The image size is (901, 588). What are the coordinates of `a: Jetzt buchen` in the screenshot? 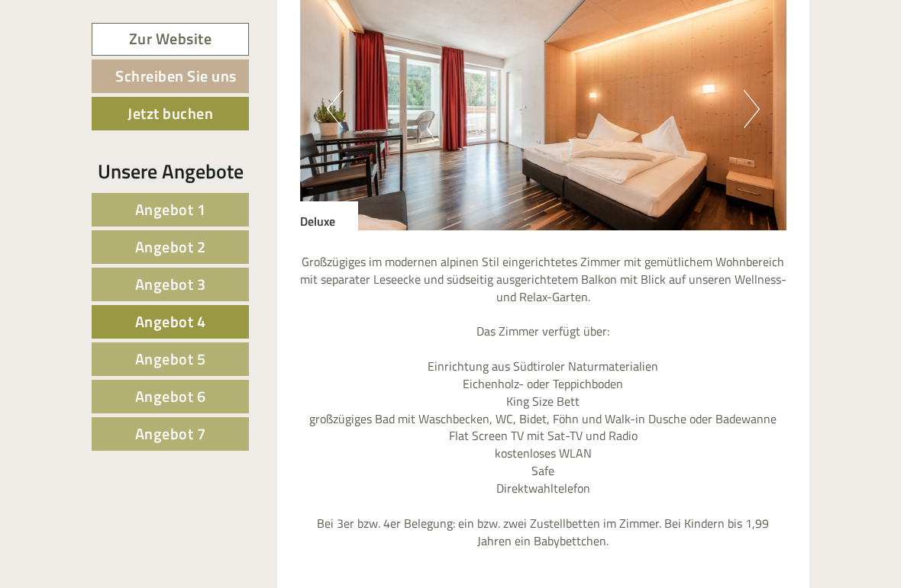 It's located at (170, 114).